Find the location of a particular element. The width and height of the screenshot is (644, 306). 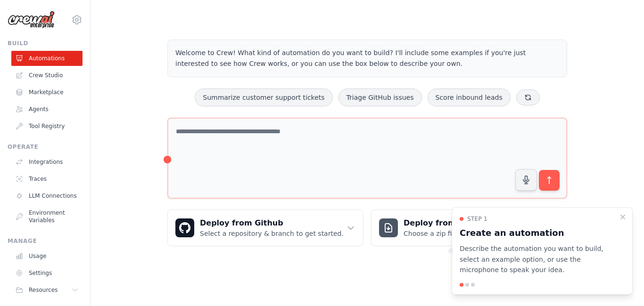

p: Choose a zip file to upload. is located at coordinates (448, 234).